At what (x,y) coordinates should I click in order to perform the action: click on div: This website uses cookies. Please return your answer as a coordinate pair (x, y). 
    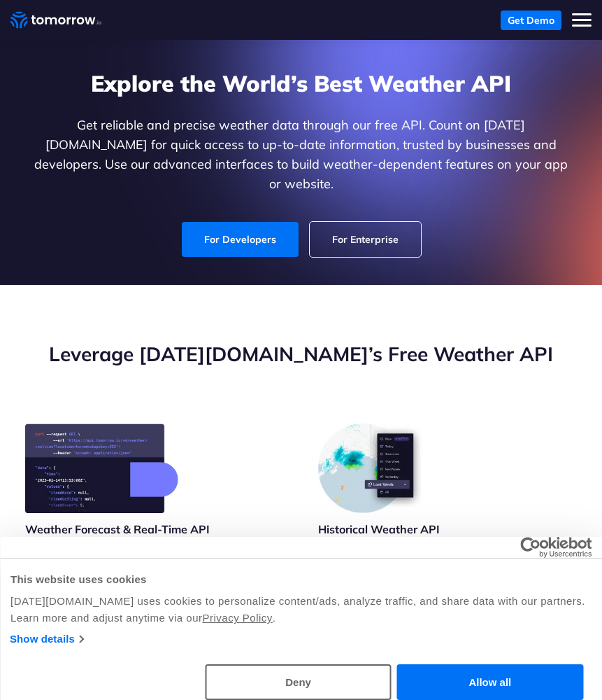
    Looking at the image, I should click on (301, 579).